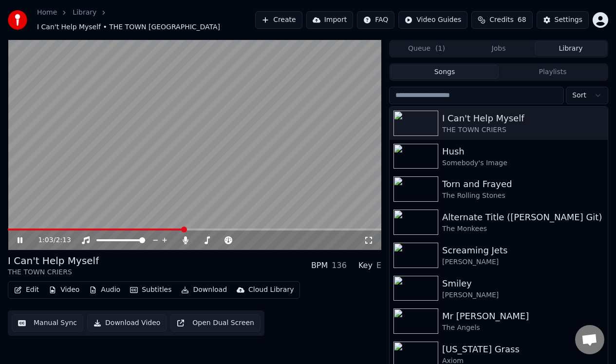 This screenshot has height=364, width=616. I want to click on div: The Rolling Stones, so click(523, 196).